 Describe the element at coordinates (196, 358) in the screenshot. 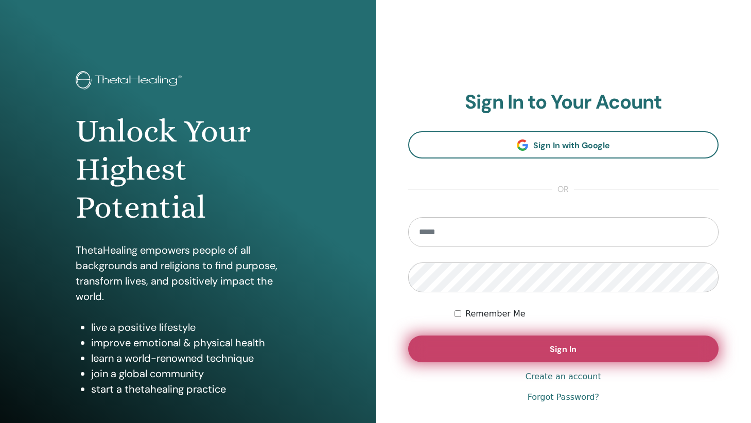

I see `li: learn a world-renowned technique` at that location.